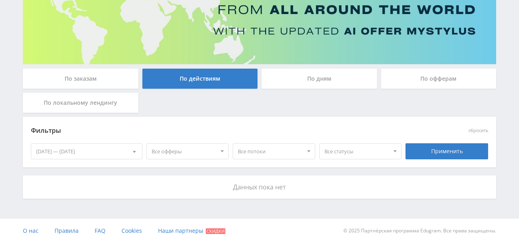  What do you see at coordinates (132, 230) in the screenshot?
I see `span: Cookies` at bounding box center [132, 230].